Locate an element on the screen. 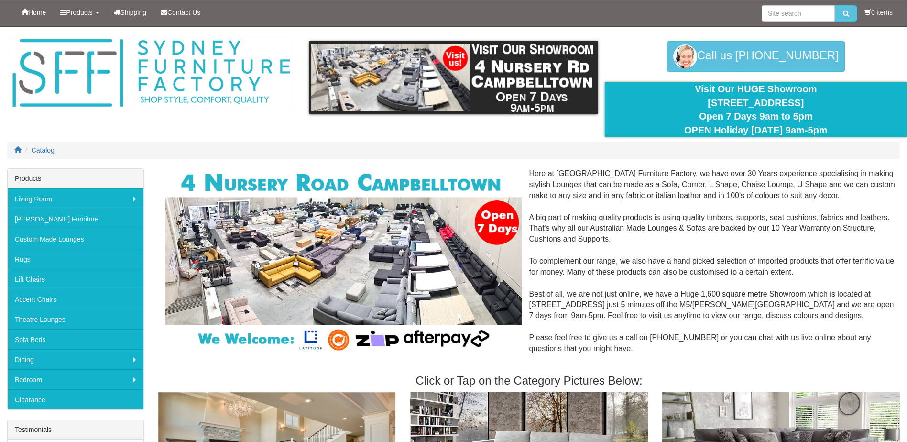  span: Shipping is located at coordinates (133, 12).